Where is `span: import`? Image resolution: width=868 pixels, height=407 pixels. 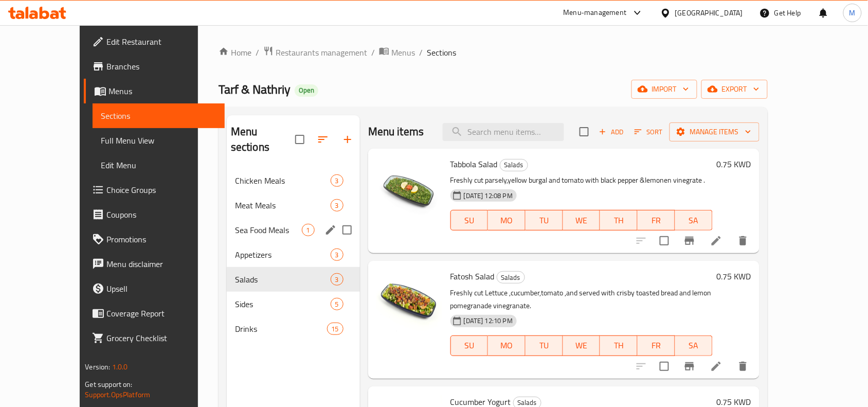 span: import is located at coordinates (664, 89).